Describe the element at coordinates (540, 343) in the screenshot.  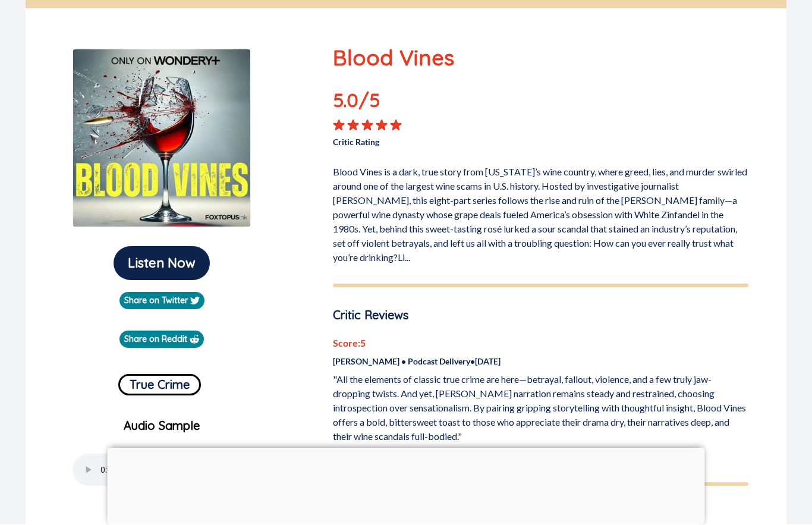
I see `p: Score: 5` at that location.